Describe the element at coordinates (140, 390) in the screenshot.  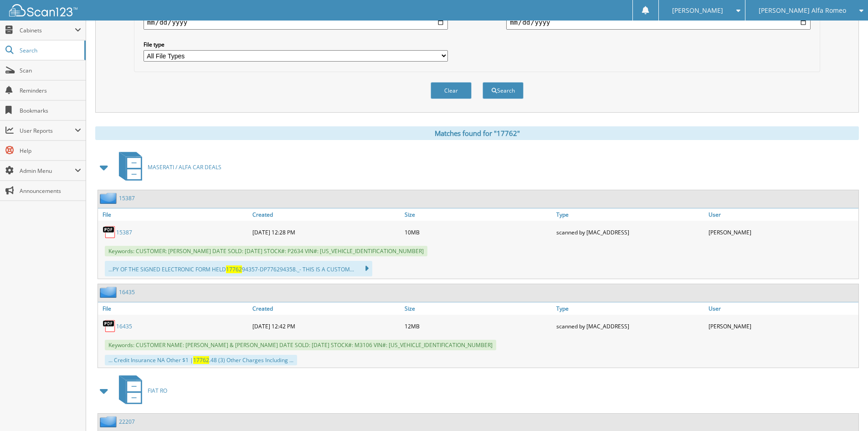
I see `a: FIAT RO` at that location.